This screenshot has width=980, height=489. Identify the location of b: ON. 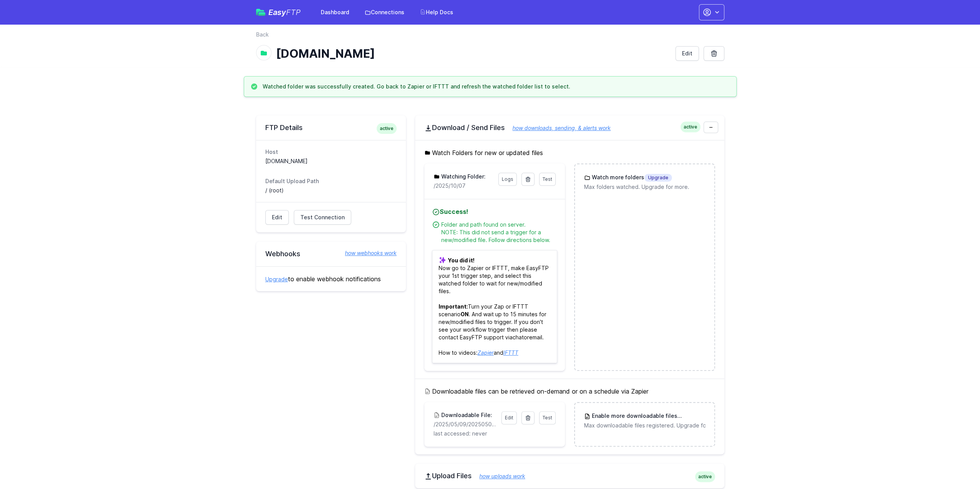
(464, 314).